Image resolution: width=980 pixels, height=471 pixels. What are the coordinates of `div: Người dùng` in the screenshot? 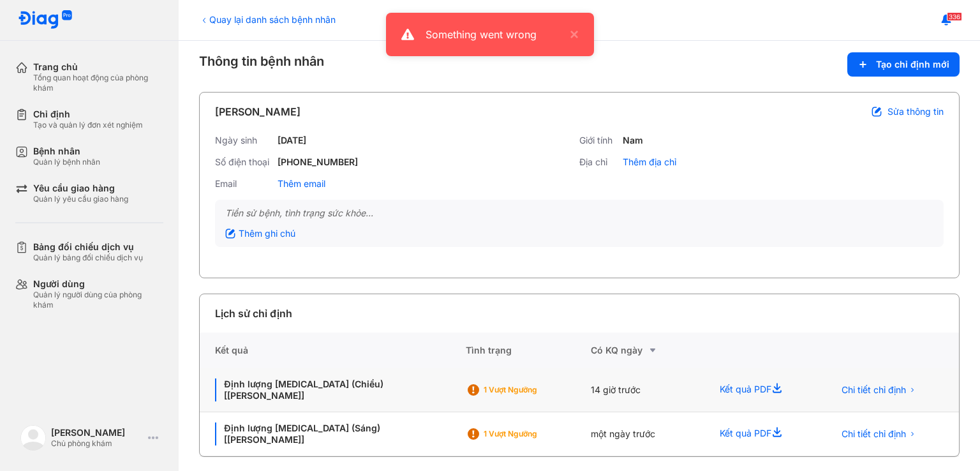 It's located at (98, 284).